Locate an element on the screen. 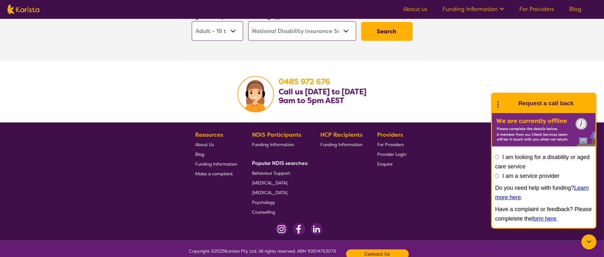  b: 9am to 5pm AEST is located at coordinates (312, 100).